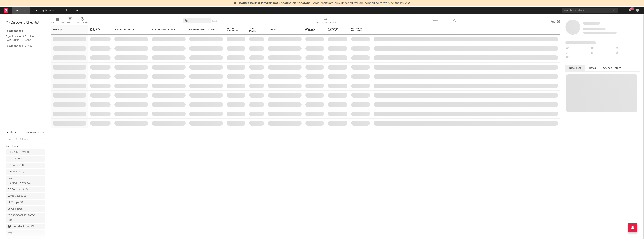  What do you see at coordinates (17, 196) in the screenshot?
I see `div: WMN Catalog ( 1 )` at bounding box center [17, 196].